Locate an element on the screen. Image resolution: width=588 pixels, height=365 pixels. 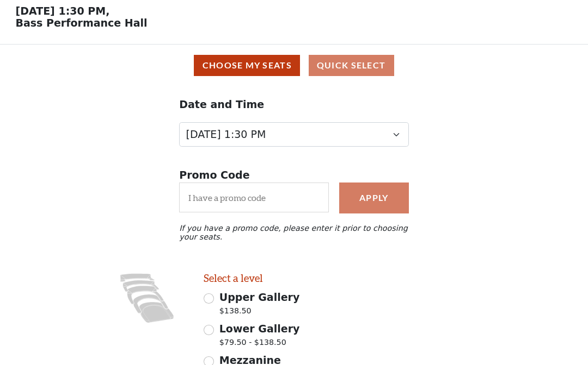
p: Date and Time is located at coordinates (294, 104).